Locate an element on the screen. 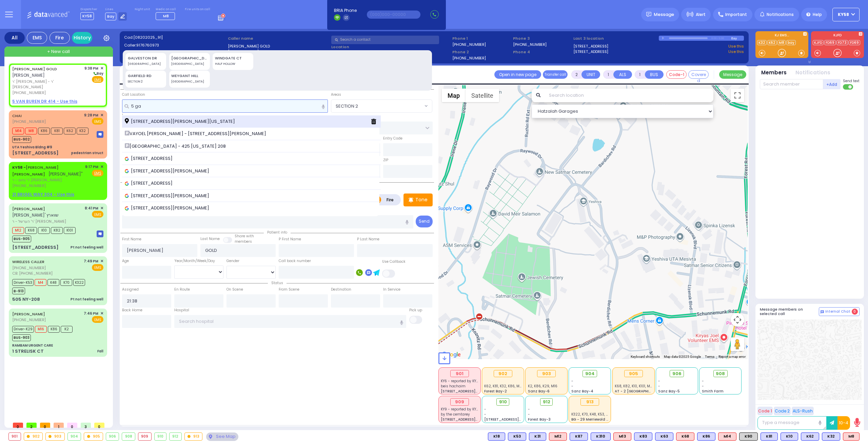 This screenshot has height=443, width=868. a: CHAI is located at coordinates (17, 116).